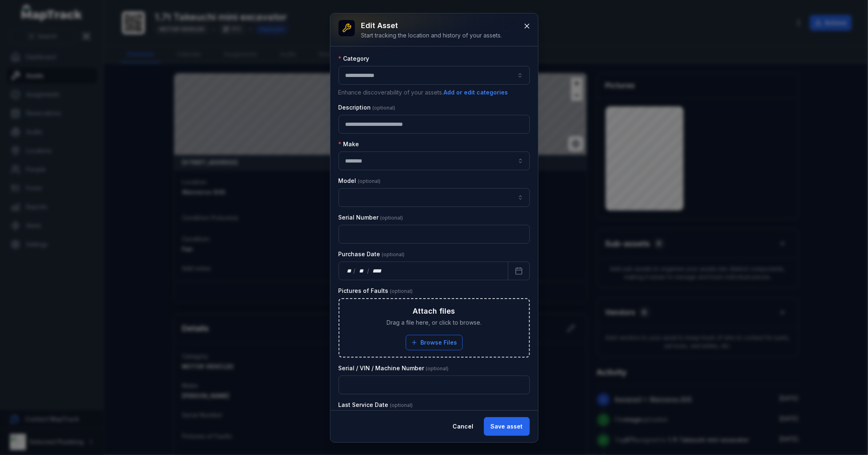 The width and height of the screenshot is (868, 455). What do you see at coordinates (367, 108) in the screenshot?
I see `label: Description` at bounding box center [367, 108].